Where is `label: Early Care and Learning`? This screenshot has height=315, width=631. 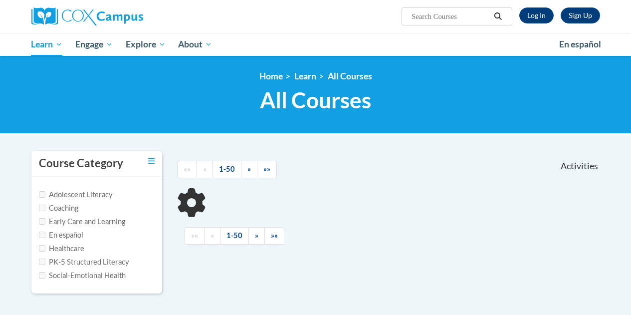 label: Early Care and Learning is located at coordinates (82, 222).